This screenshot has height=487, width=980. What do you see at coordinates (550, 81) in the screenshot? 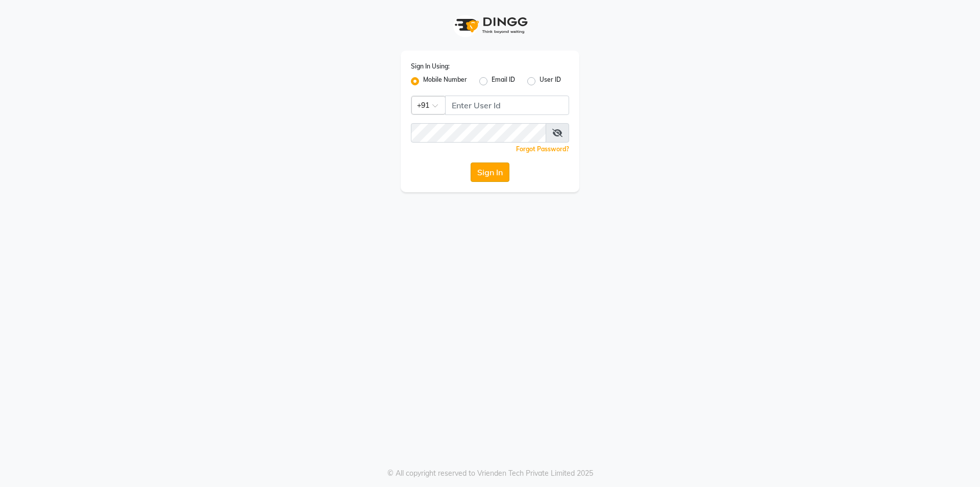
I see `label: User ID` at bounding box center [550, 81].